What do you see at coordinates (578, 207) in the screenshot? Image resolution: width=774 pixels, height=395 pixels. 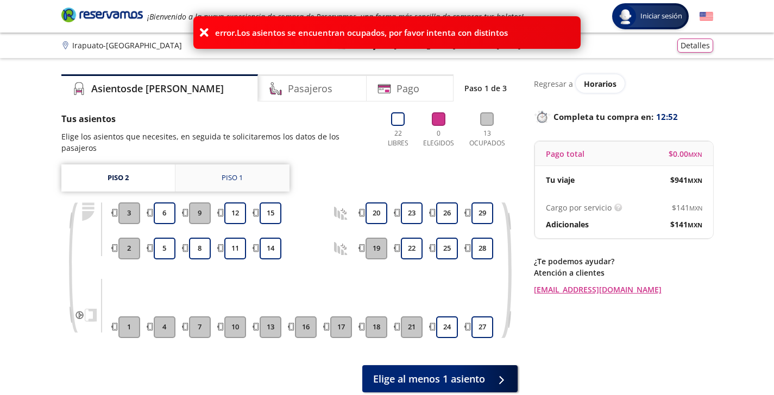 I see `p: Cargo por servicio` at bounding box center [578, 207].